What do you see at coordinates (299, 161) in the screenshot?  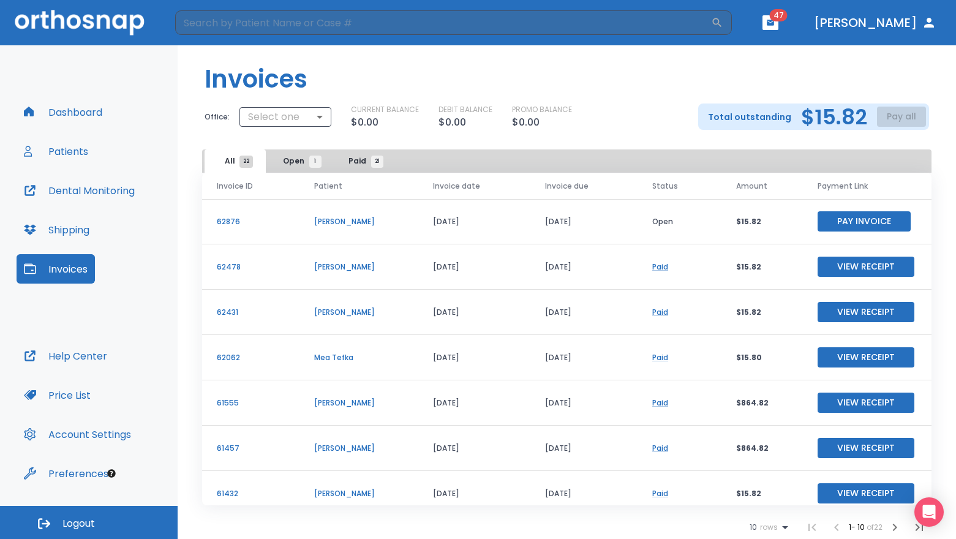 I see `span: Open` at bounding box center [299, 161].